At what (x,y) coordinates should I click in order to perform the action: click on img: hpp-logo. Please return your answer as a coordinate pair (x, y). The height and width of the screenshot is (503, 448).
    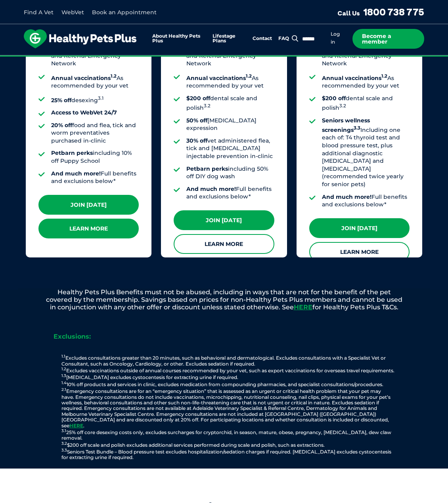
    Looking at the image, I should click on (80, 39).